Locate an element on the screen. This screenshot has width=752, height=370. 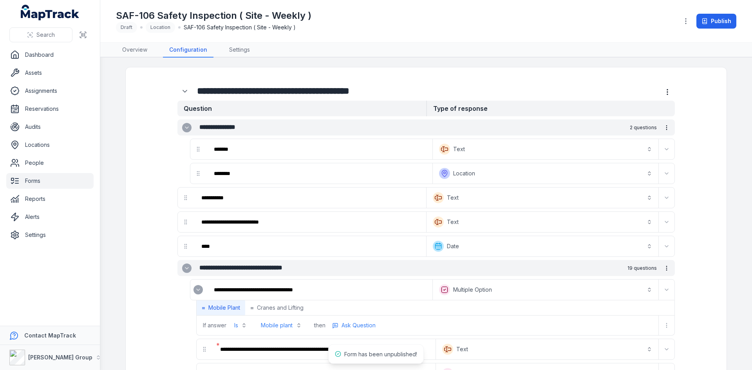
div: :r206:-form-item-label is located at coordinates (310, 198).